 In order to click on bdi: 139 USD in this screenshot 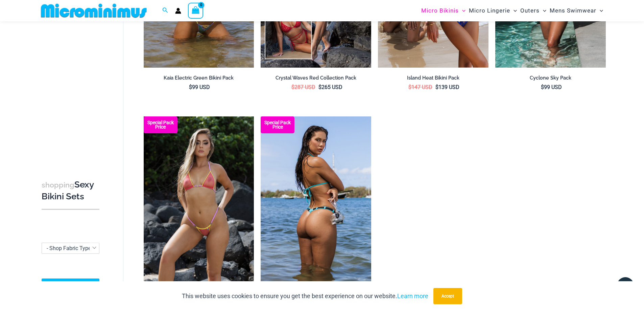, I will do `click(447, 87)`.